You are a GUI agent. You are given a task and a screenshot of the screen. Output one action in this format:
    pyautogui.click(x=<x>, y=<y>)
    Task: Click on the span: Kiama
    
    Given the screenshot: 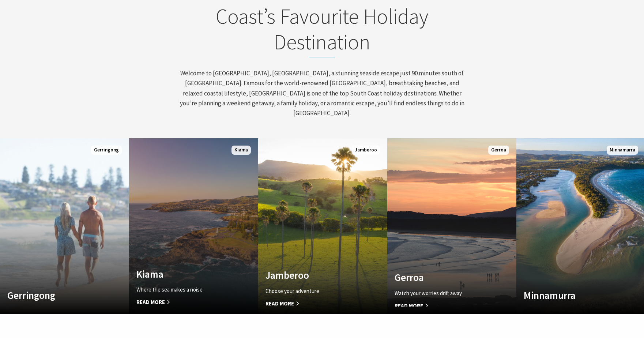 What is the action you would take?
    pyautogui.click(x=241, y=150)
    